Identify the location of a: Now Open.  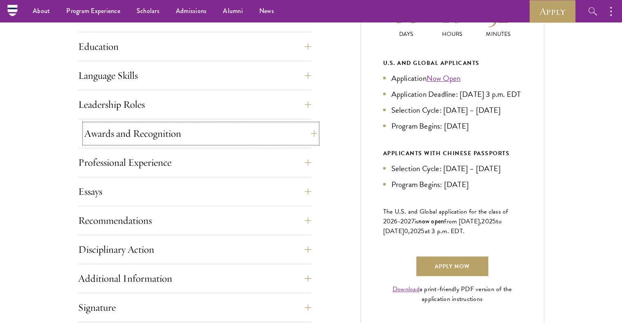
(443, 78).